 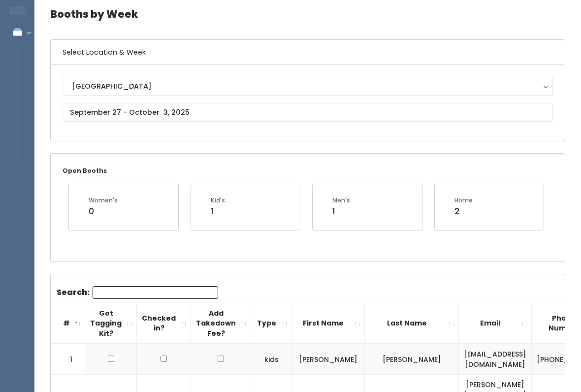 I want to click on input: September 27 - October 3, 2025, so click(x=307, y=113).